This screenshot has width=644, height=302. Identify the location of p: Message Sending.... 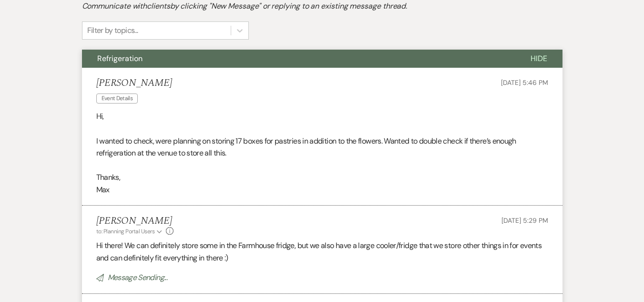
(322, 278).